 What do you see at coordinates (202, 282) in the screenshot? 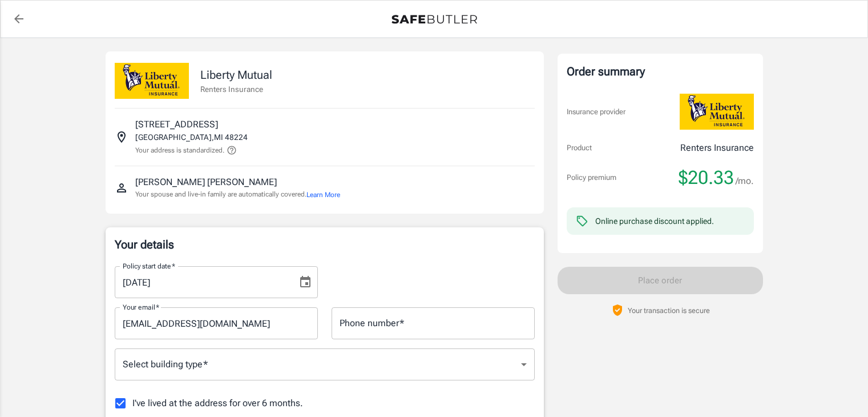
I see `input: MM/DD/YYYY` at bounding box center [202, 282].